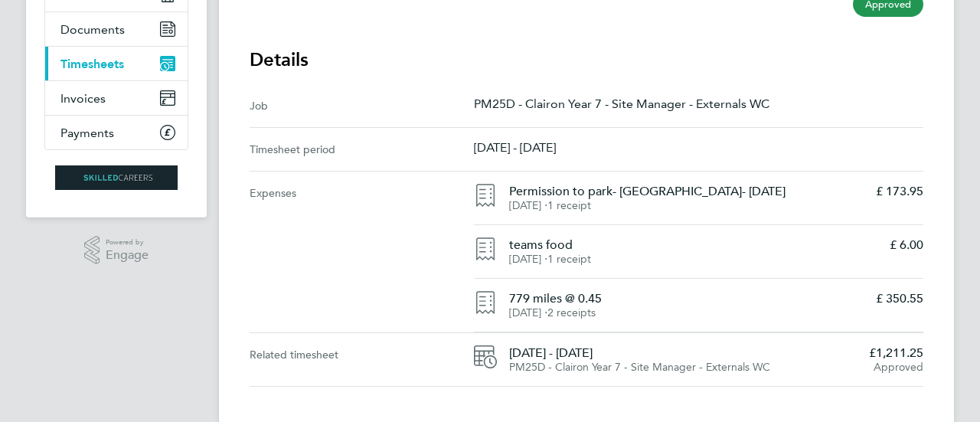 This screenshot has width=980, height=422. What do you see at coordinates (93, 29) in the screenshot?
I see `span: Documents` at bounding box center [93, 29].